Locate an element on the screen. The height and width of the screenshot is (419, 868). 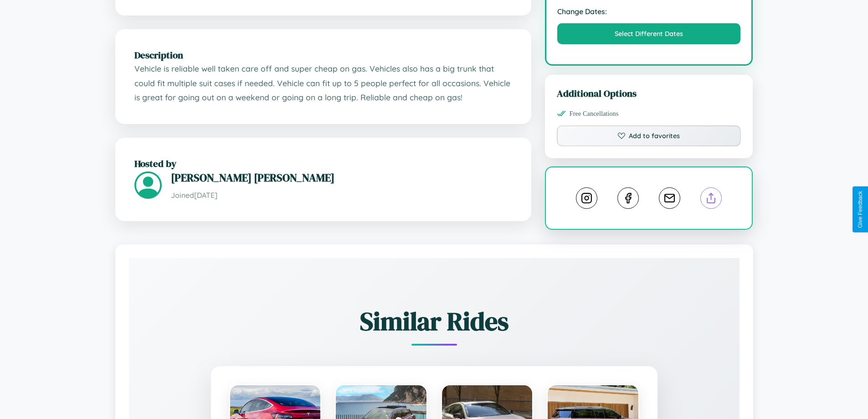
button: Add to favorites is located at coordinates (649, 136).